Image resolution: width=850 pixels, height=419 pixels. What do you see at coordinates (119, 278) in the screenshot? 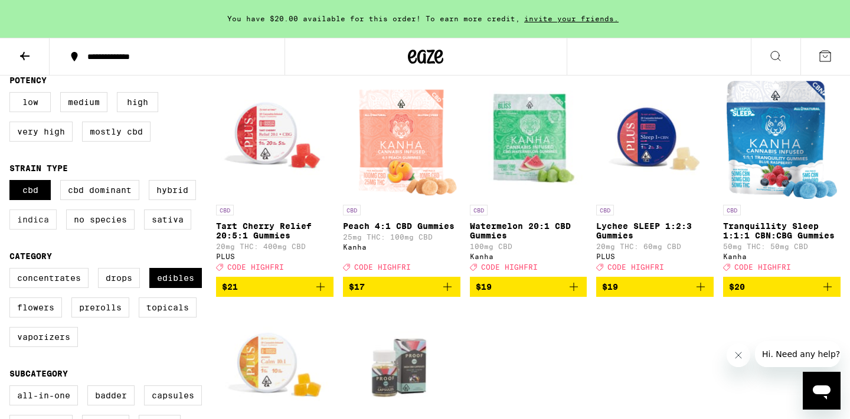
I see `label: Drops` at bounding box center [119, 278].